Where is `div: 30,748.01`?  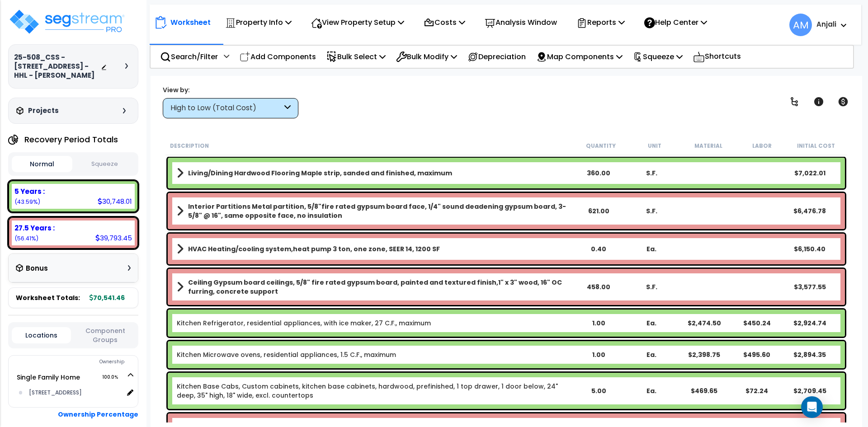
div: 30,748.01 is located at coordinates (115, 201).